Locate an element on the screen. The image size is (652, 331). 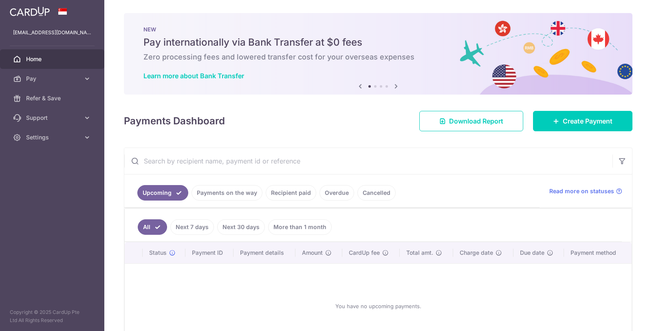
span: Refer & Save is located at coordinates (53, 98).